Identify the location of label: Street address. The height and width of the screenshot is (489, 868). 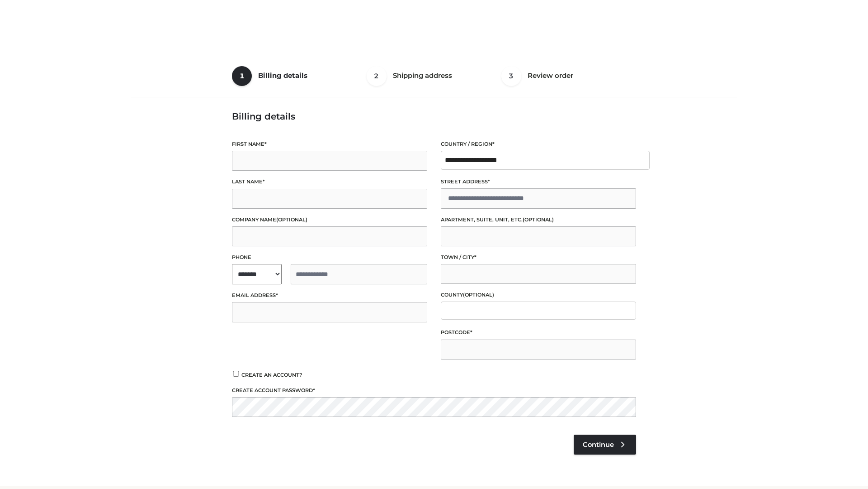
(538, 182).